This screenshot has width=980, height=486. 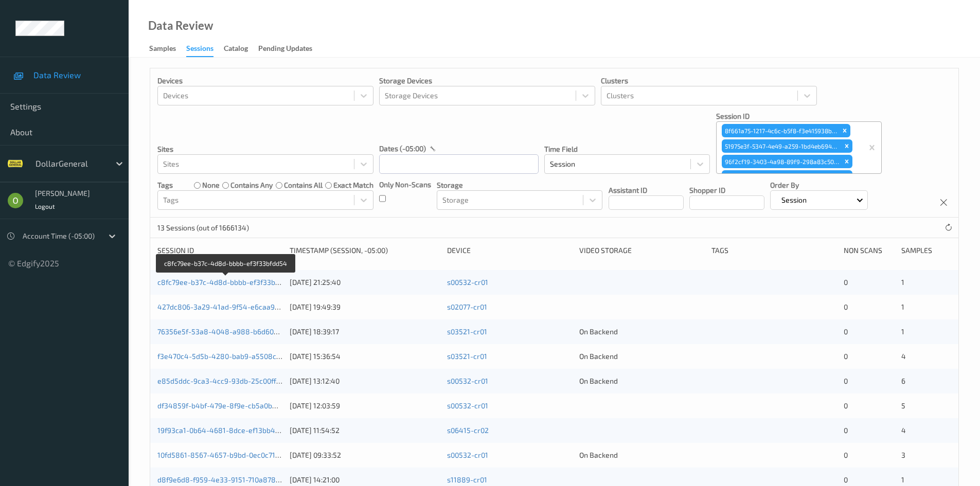 What do you see at coordinates (200, 50) in the screenshot?
I see `div: Sessions` at bounding box center [200, 50].